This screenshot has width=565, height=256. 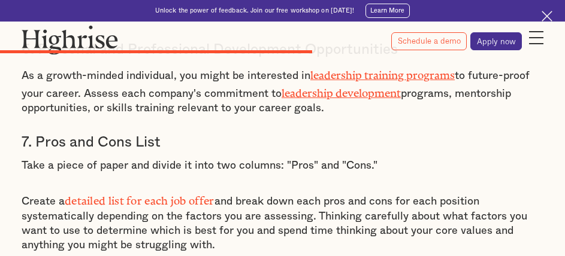 What do you see at coordinates (140, 198) in the screenshot?
I see `strong: detailed list for each job offer` at bounding box center [140, 198].